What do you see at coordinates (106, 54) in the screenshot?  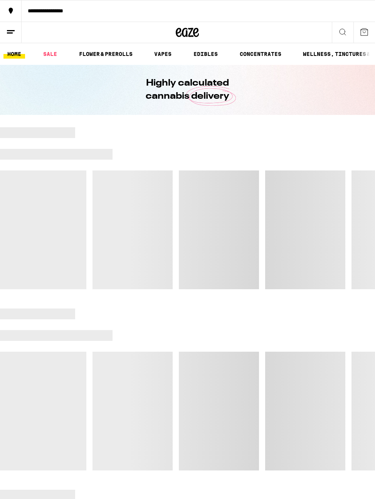 I see `a: FLOWER & PREROLLS` at bounding box center [106, 54].